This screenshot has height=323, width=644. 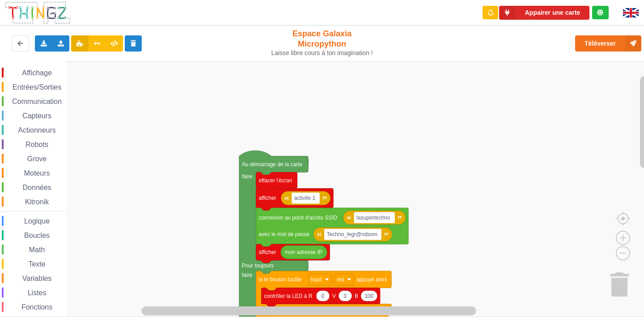 What do you see at coordinates (631, 13) in the screenshot?
I see `img: gb.png` at bounding box center [631, 13].